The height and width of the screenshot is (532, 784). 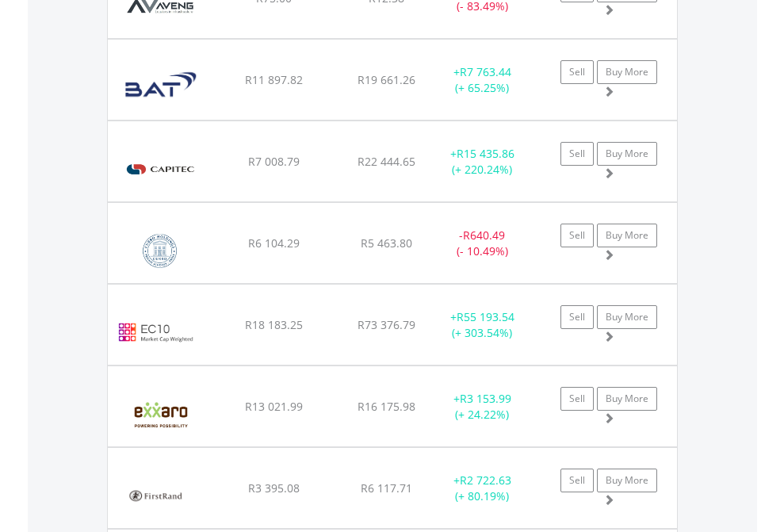 What do you see at coordinates (485, 398) in the screenshot?
I see `span: R3 153.99` at bounding box center [485, 398].